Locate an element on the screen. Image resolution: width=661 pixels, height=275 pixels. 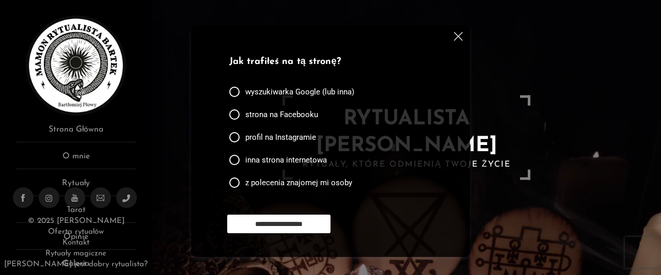
span: strona na Facebooku is located at coordinates (281, 115).